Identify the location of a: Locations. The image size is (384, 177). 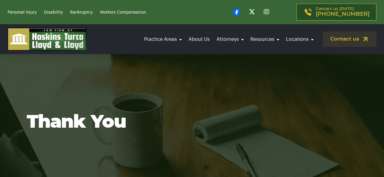
(299, 39).